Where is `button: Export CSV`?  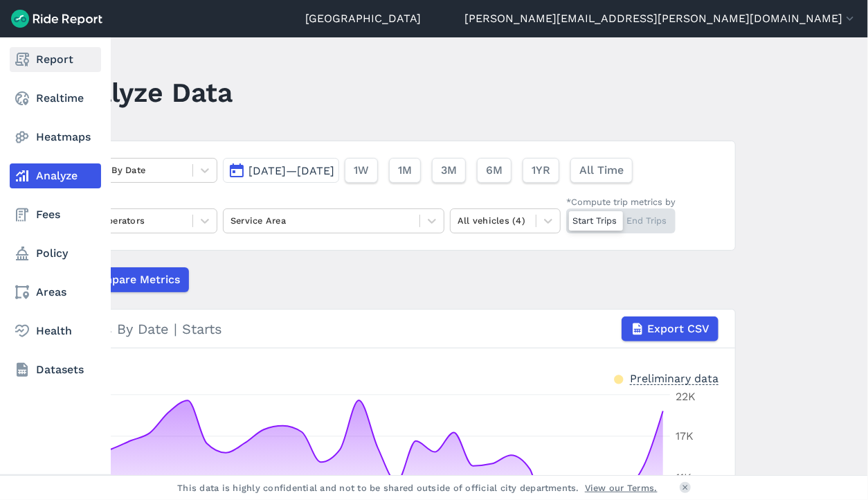 button: Export CSV is located at coordinates (671, 329).